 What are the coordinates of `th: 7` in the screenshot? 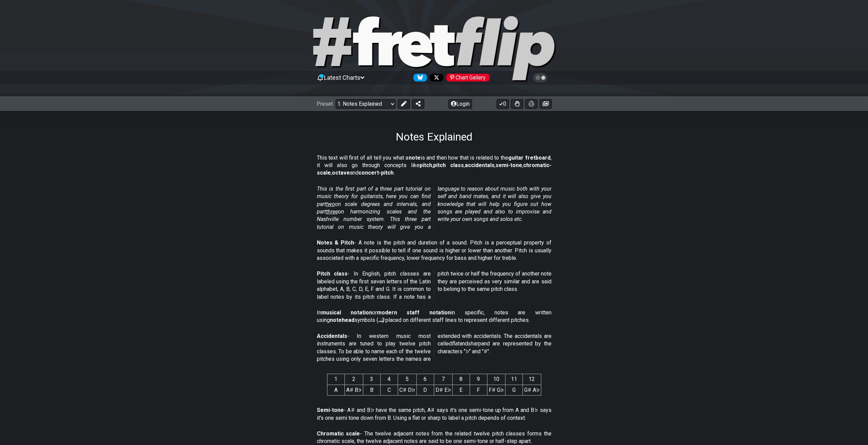 It's located at (443, 379).